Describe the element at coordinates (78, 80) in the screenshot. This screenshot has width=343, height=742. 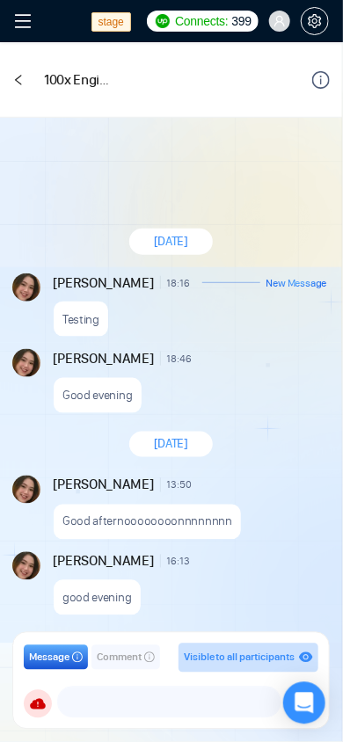
I see `h1: 100x Engineers` at that location.